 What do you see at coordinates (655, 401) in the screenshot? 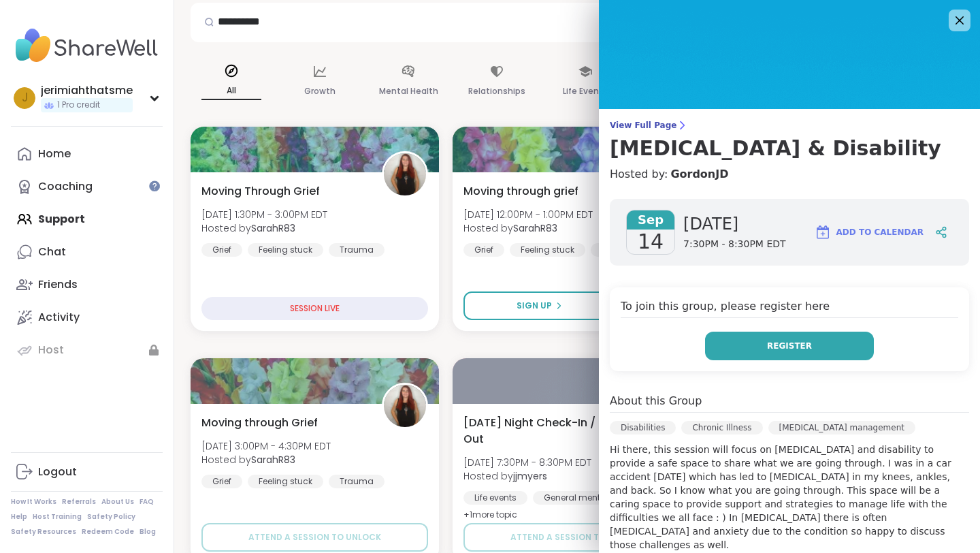
I see `h4: About this Group` at bounding box center [655, 401].